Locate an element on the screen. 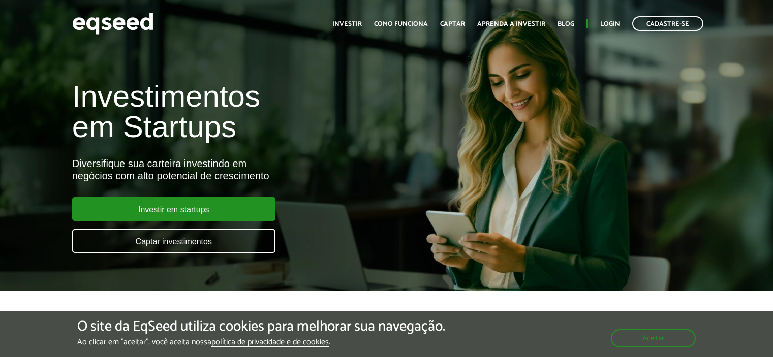  a: Investir is located at coordinates (347, 24).